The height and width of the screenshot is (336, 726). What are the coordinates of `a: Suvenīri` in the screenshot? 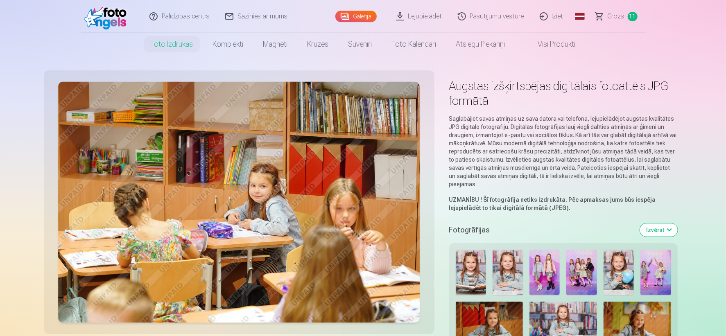 It's located at (360, 44).